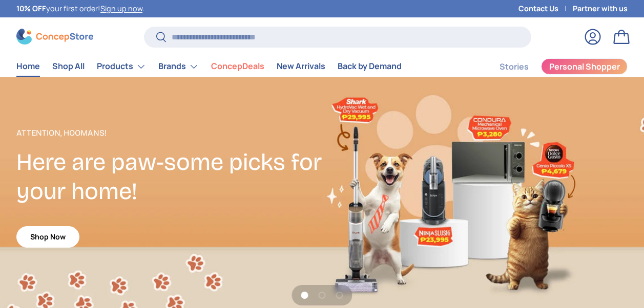 The image size is (644, 308). I want to click on a: Sign up now, so click(121, 8).